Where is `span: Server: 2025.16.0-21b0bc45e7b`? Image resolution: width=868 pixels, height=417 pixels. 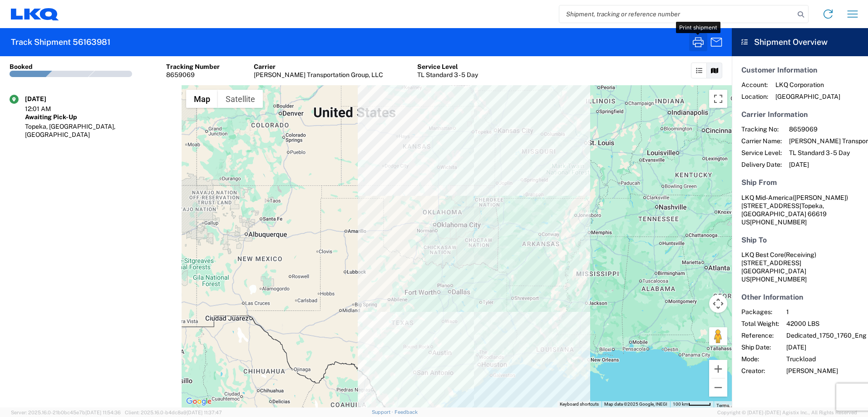 span: Server: 2025.16.0-21b0bc45e7b is located at coordinates (66, 412).